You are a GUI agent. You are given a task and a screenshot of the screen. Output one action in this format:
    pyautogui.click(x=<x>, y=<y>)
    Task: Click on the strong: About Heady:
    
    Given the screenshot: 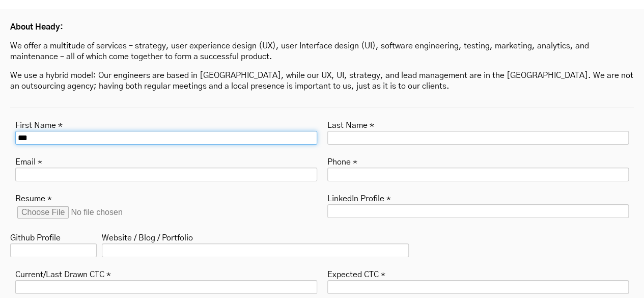 What is the action you would take?
    pyautogui.click(x=36, y=27)
    